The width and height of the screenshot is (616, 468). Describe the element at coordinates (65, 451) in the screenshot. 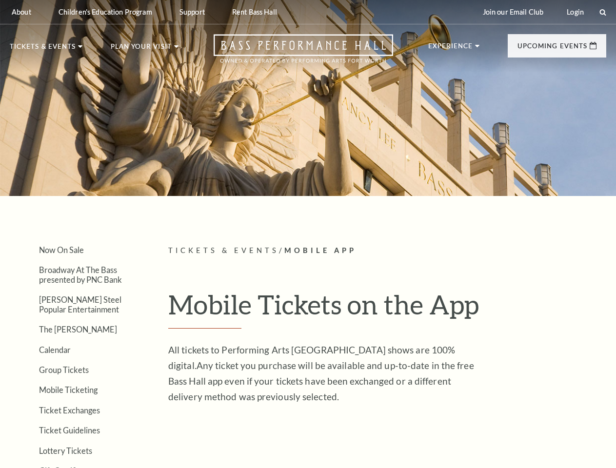

I see `a: Lottery Tickets` at that location.